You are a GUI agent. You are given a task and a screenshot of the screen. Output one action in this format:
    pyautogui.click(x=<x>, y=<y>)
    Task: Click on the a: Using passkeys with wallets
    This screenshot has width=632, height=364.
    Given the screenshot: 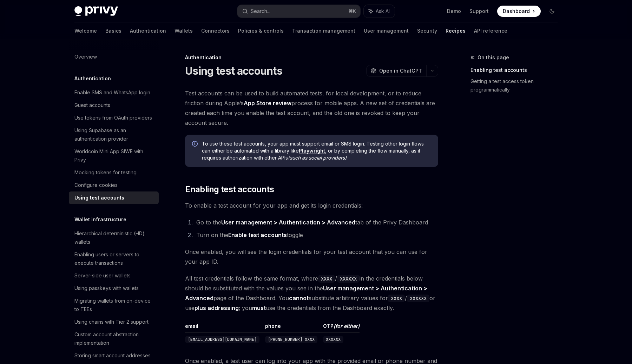 What is the action you would take?
    pyautogui.click(x=114, y=289)
    